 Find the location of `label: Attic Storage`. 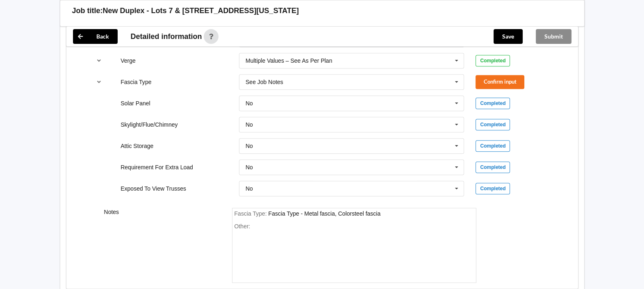

label: Attic Storage is located at coordinates (137, 146).